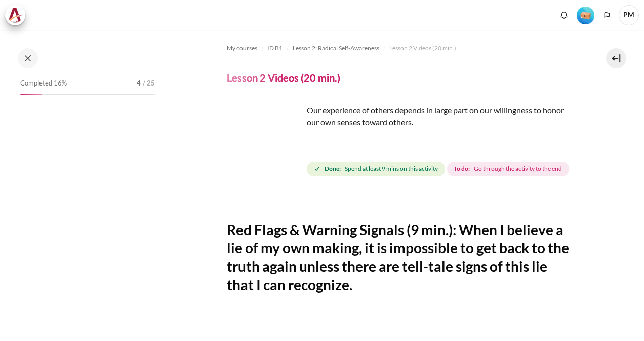  I want to click on div: Show notification window with no new notifications, so click(564, 15).